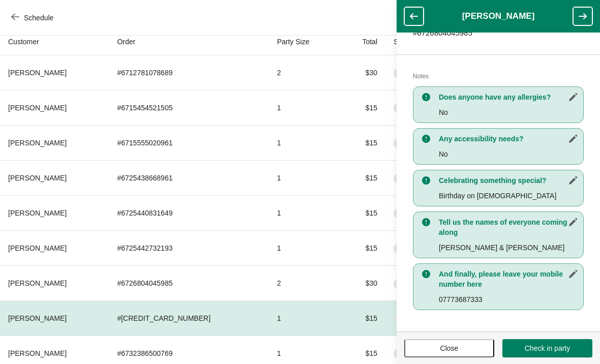 This screenshot has width=600, height=364. I want to click on th: Status, so click(416, 42).